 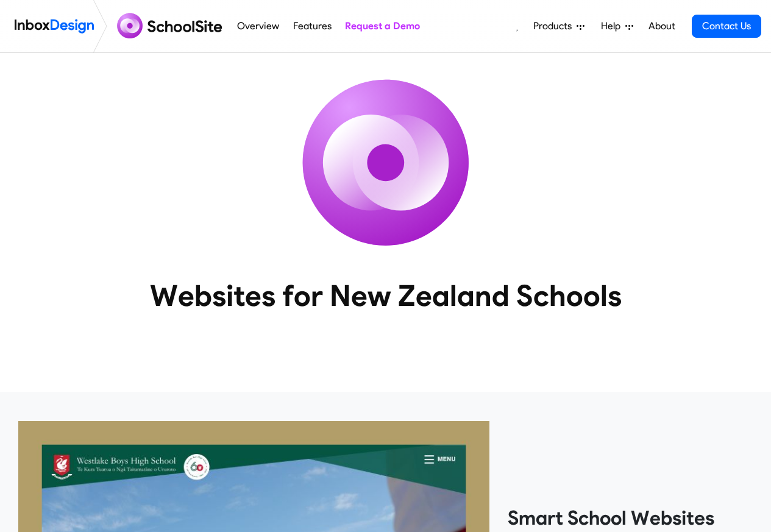 What do you see at coordinates (631, 518) in the screenshot?
I see `heading: Smart School Websites` at bounding box center [631, 518].